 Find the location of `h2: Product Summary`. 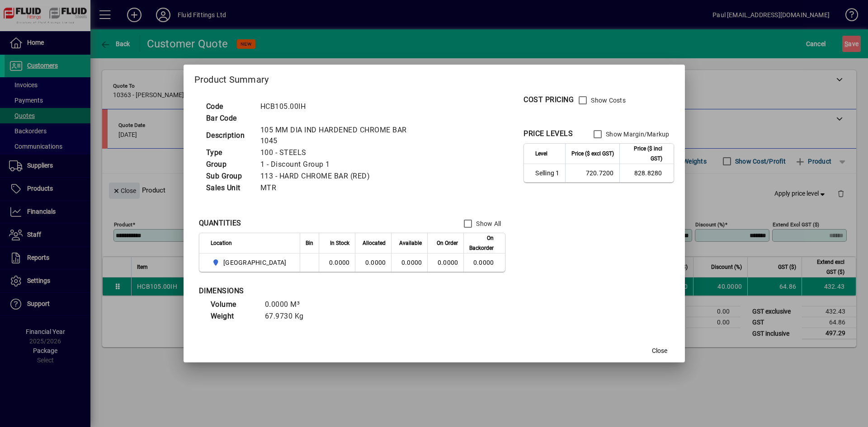

h2: Product Summary is located at coordinates (434, 78).